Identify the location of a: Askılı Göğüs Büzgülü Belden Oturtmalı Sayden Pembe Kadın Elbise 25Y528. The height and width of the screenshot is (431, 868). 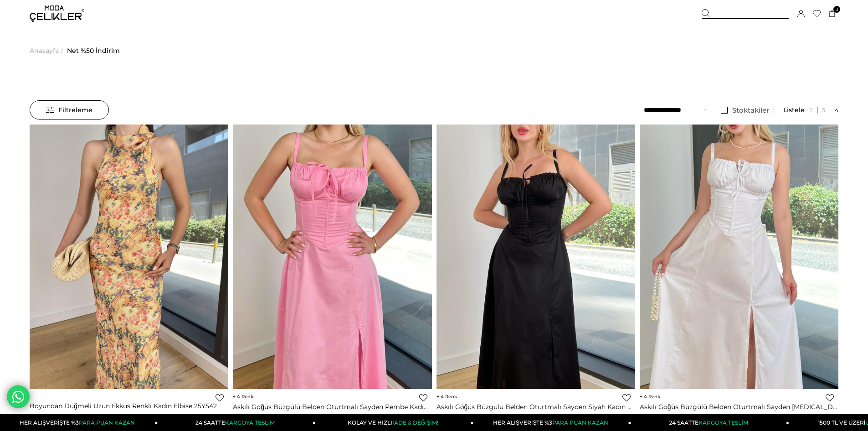
(332, 407).